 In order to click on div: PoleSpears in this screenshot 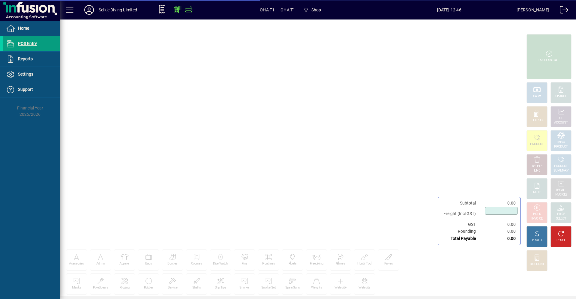, I will do `click(101, 288)`.